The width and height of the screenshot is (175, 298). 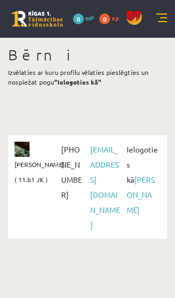 What do you see at coordinates (88, 55) in the screenshot?
I see `h1: Bērni` at bounding box center [88, 55].